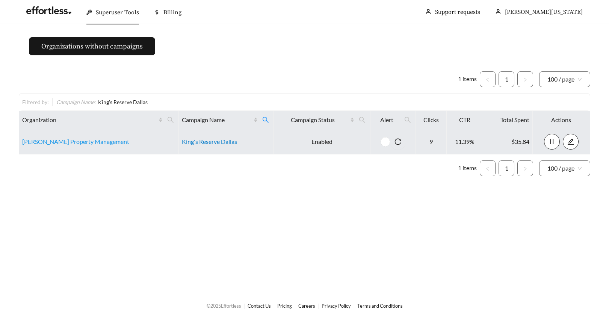 The width and height of the screenshot is (609, 319). Describe the element at coordinates (76, 102) in the screenshot. I see `span: Campaign Name :` at that location.